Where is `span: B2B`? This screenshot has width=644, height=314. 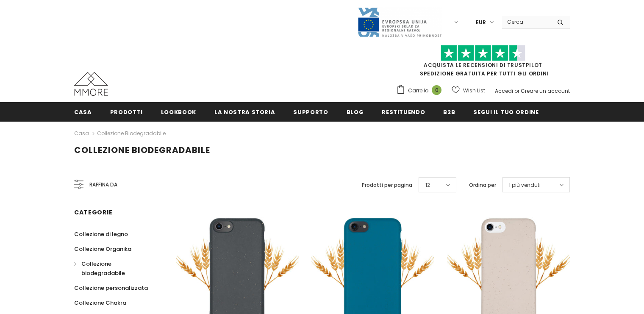
span: B2B is located at coordinates (449, 112).